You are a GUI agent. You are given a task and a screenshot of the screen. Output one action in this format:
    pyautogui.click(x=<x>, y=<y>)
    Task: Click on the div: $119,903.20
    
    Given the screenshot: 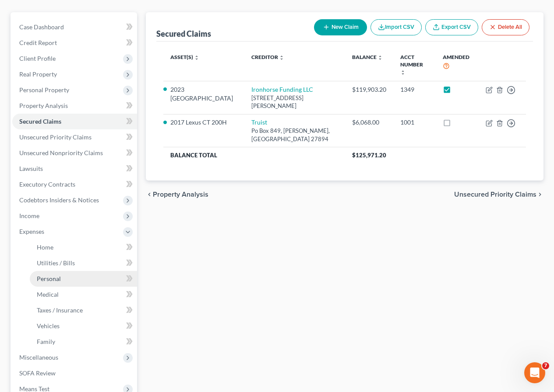 What is the action you would take?
    pyautogui.click(x=369, y=89)
    